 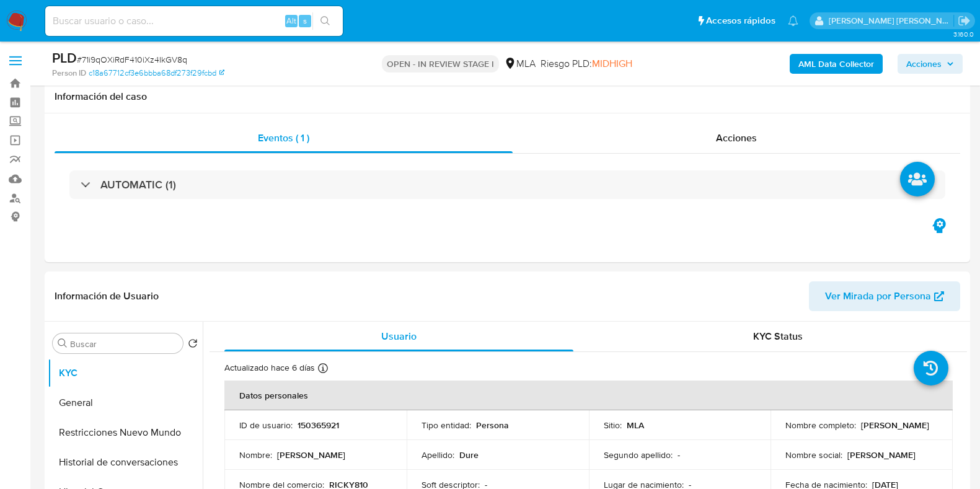 What do you see at coordinates (193, 346) in the screenshot?
I see `button: Volver al orden por defecto` at bounding box center [193, 346].